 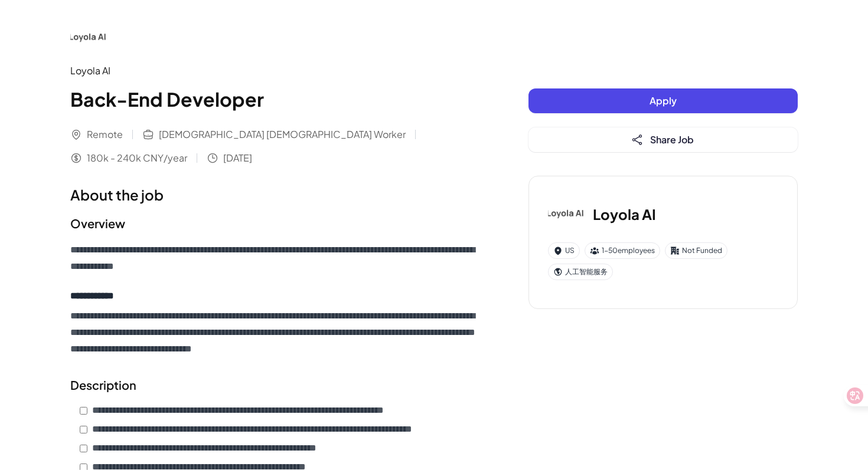 What do you see at coordinates (137, 158) in the screenshot?
I see `span: 180k - 240k CNY/year` at bounding box center [137, 158].